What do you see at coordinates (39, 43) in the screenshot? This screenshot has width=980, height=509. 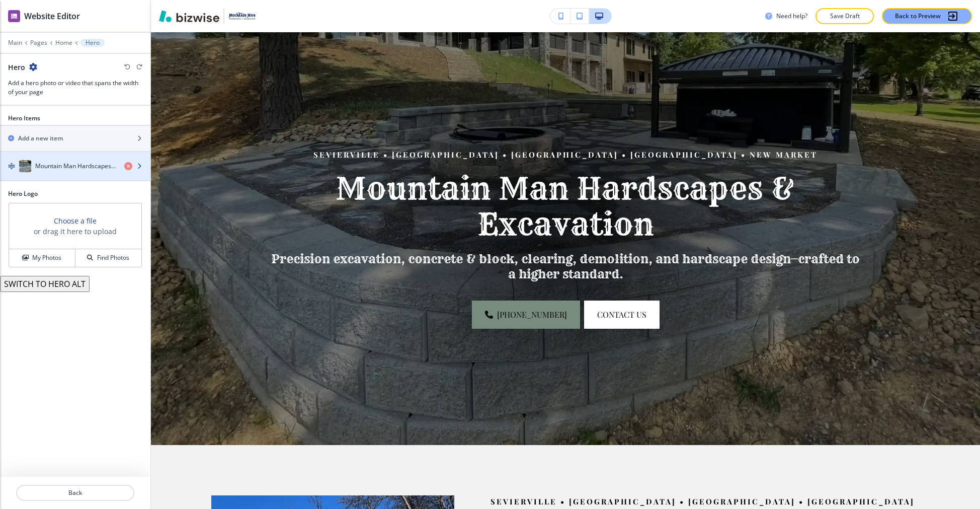 I see `p: Pages` at bounding box center [39, 43].